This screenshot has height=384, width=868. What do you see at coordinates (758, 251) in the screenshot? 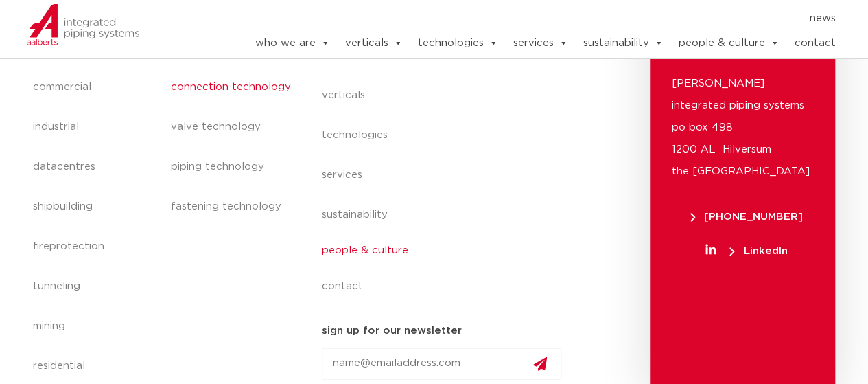
I see `span: LinkedIn` at bounding box center [758, 251].